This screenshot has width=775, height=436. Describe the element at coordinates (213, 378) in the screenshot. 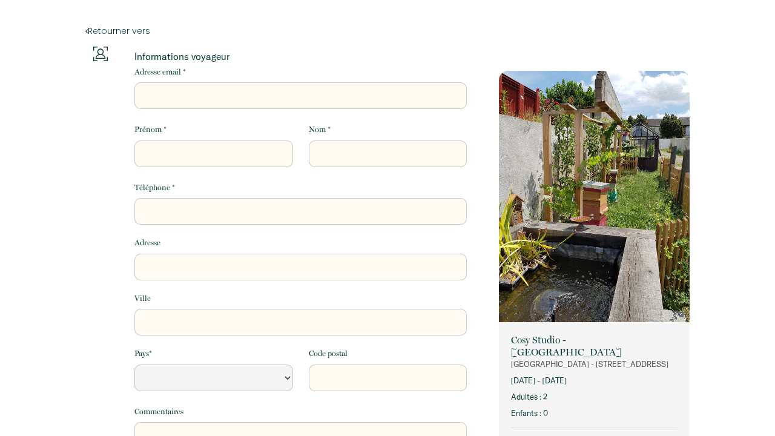

I see `select: Default select example` at that location.